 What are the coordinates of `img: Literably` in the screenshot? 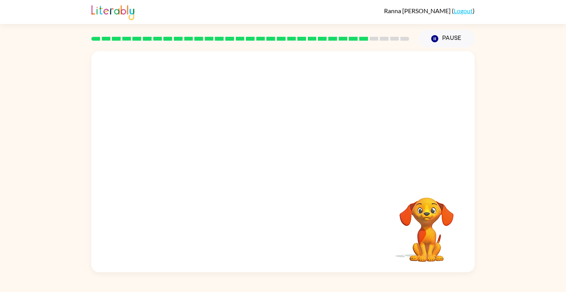 It's located at (113, 12).